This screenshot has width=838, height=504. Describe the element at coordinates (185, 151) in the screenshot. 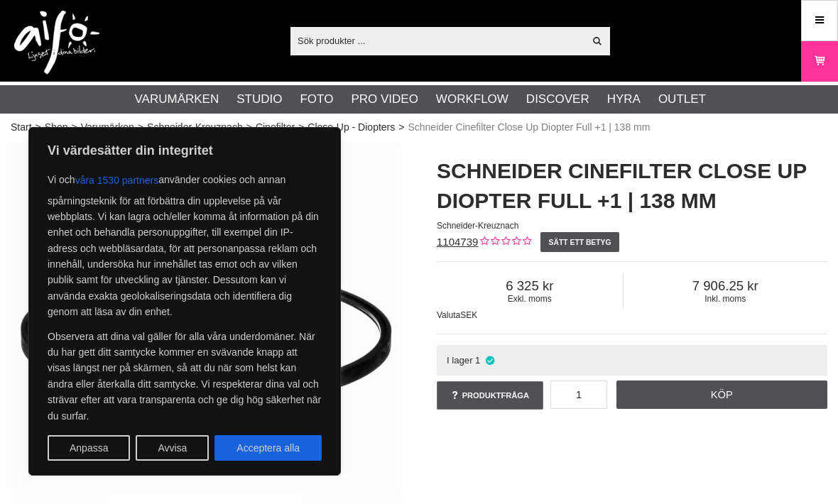

I see `p: Vi värdesätter din integritet` at that location.